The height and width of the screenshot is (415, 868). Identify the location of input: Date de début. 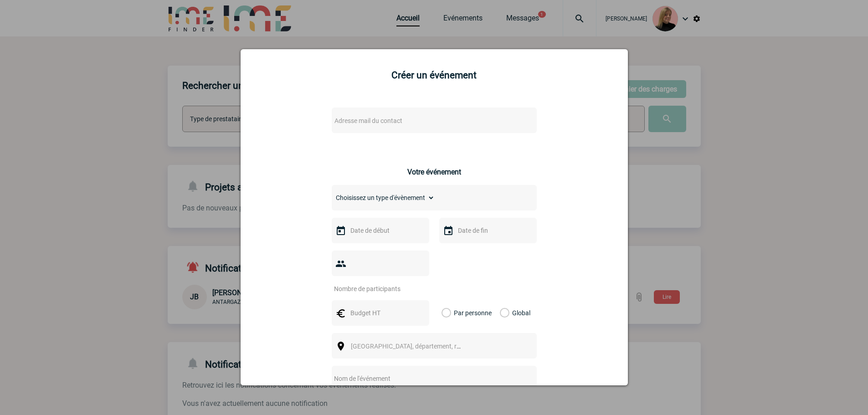
(380, 230).